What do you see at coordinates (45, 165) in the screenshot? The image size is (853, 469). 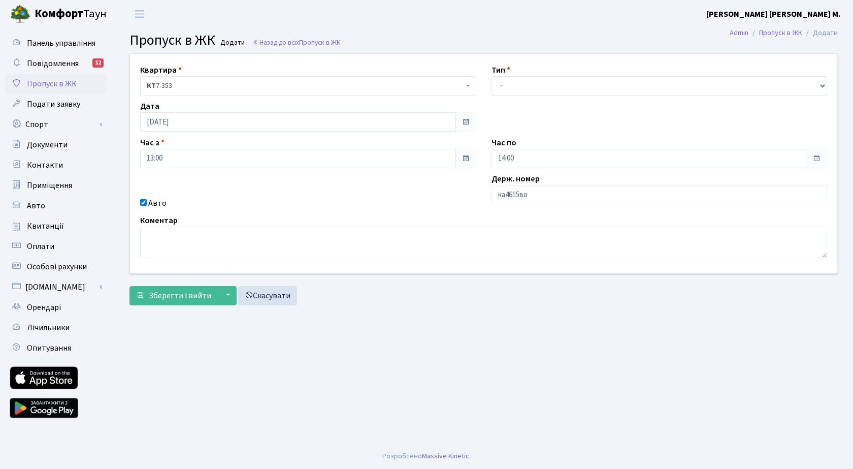 I see `span: Контакти` at bounding box center [45, 165].